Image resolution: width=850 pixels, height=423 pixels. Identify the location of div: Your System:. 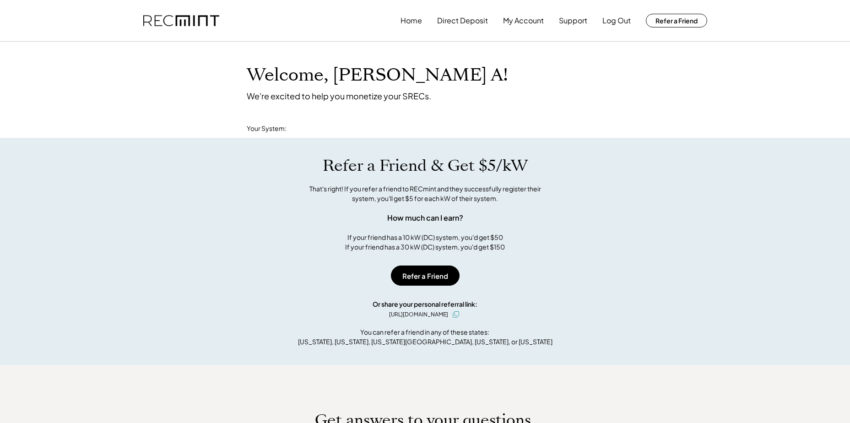
(267, 129).